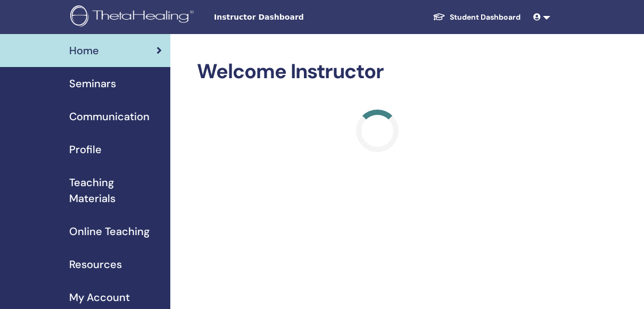  I want to click on img: logo.png, so click(134, 17).